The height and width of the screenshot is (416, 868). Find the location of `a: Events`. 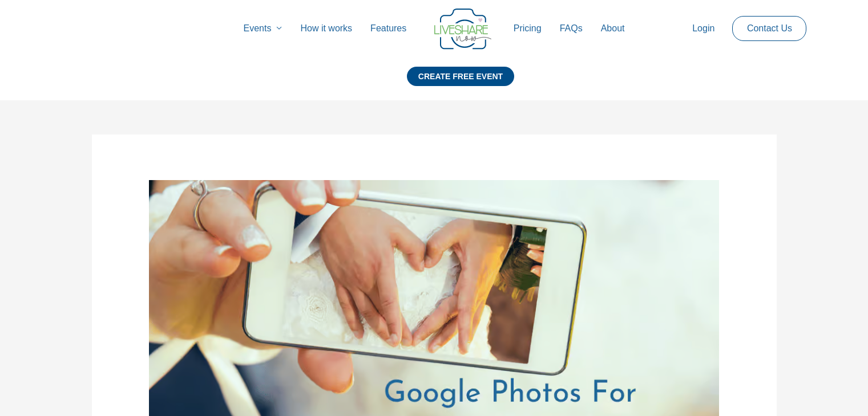

a: Events is located at coordinates (263, 28).